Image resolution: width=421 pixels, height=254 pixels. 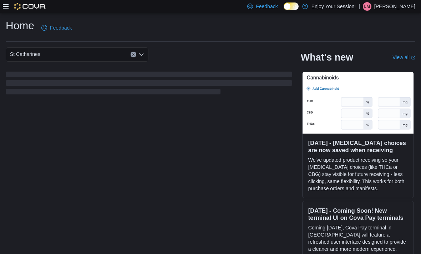 I want to click on button: Open list of options, so click(x=141, y=55).